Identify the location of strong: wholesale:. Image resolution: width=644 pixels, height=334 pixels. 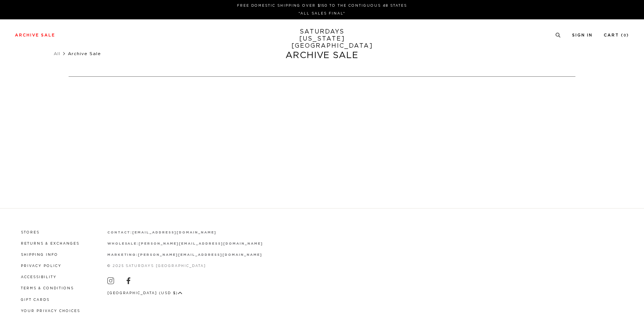
(123, 244).